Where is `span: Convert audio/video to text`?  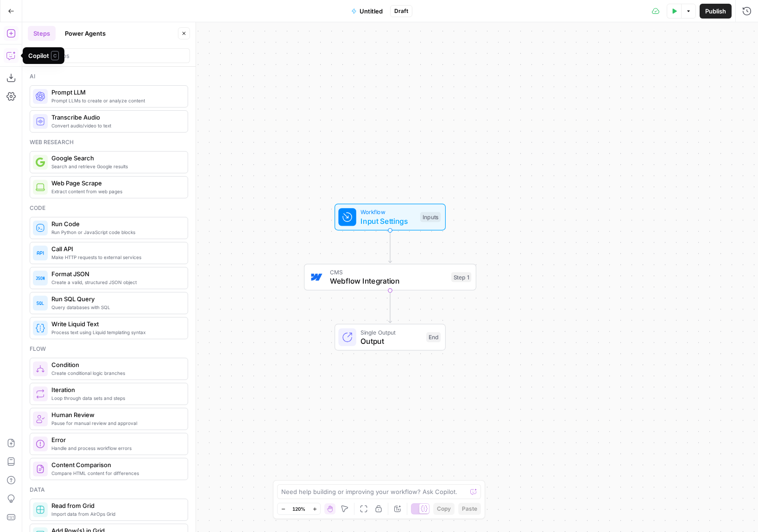
span: Convert audio/video to text is located at coordinates (116, 126).